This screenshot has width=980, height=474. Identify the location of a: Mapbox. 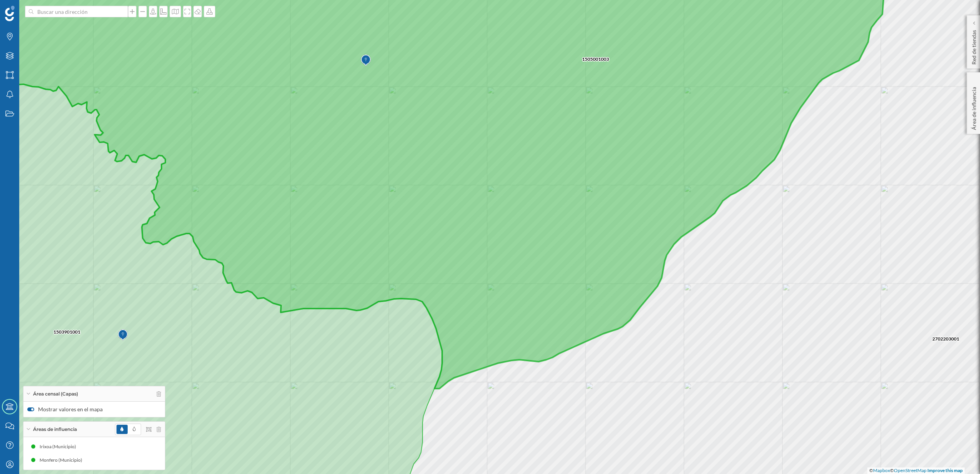
(881, 470).